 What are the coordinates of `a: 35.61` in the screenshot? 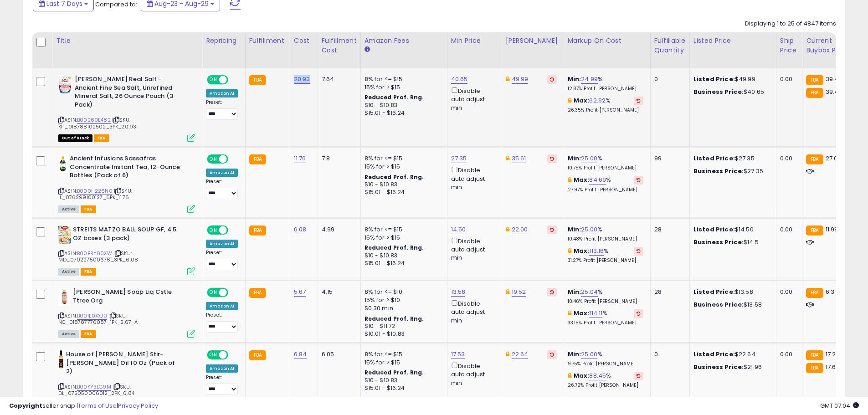 It's located at (519, 159).